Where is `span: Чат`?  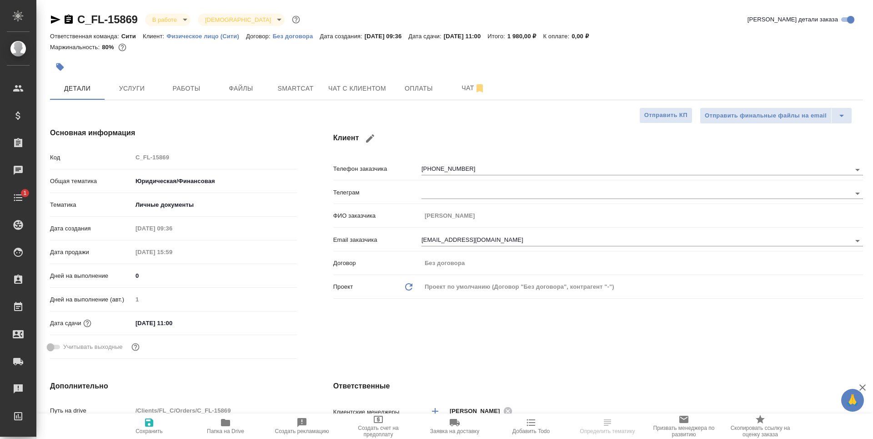
span: Чат is located at coordinates (474, 88).